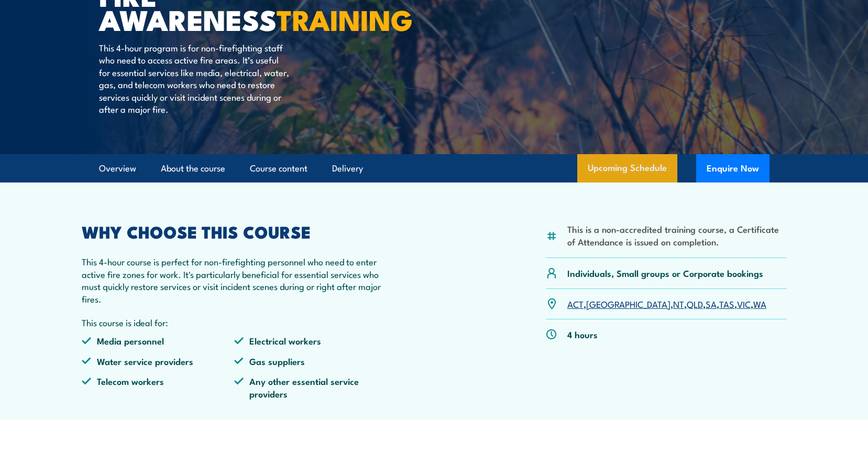 This screenshot has height=473, width=868. Describe the element at coordinates (677, 235) in the screenshot. I see `li: This is a non-accredited training course, a Certificate of Attendance is issued on completion.` at that location.